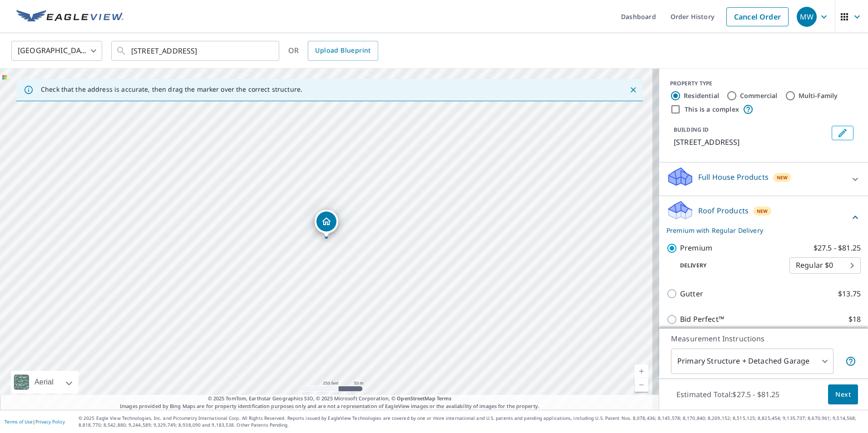 The height and width of the screenshot is (433, 868). I want to click on p: Premium, so click(695, 248).